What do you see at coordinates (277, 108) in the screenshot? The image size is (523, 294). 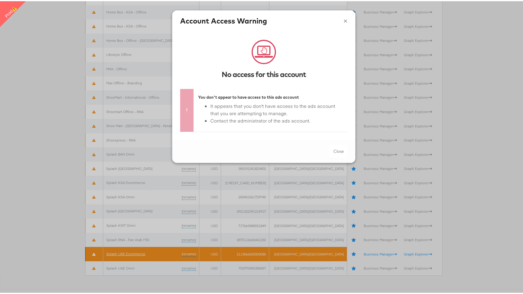 I see `li: It appears that you don't have access to the ads account that you are attempting to manage.` at bounding box center [277, 108].